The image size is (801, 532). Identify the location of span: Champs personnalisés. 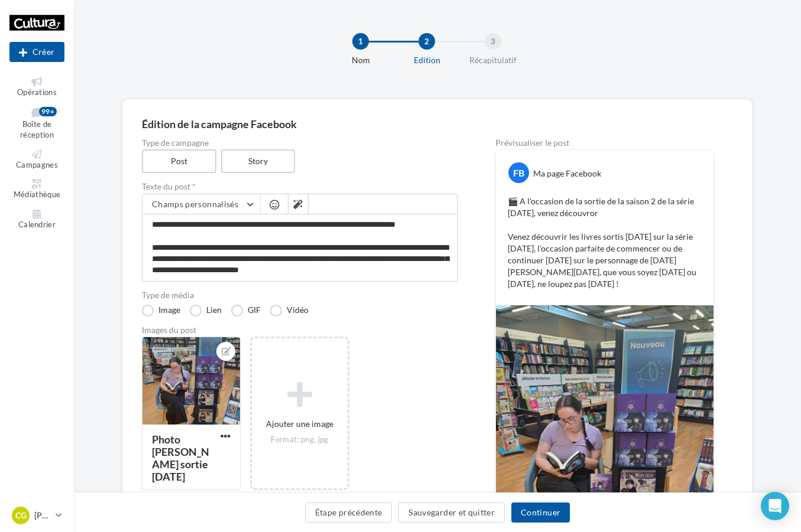
(195, 204).